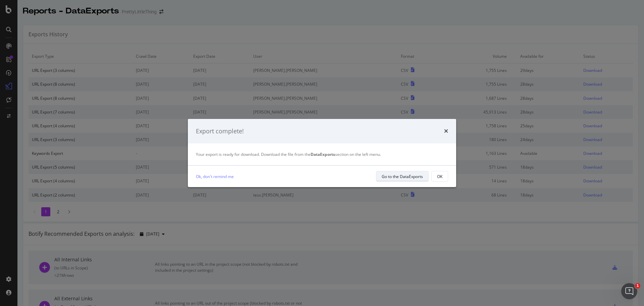 Image resolution: width=644 pixels, height=306 pixels. Describe the element at coordinates (346, 154) in the screenshot. I see `span: section on the left menu.` at that location.